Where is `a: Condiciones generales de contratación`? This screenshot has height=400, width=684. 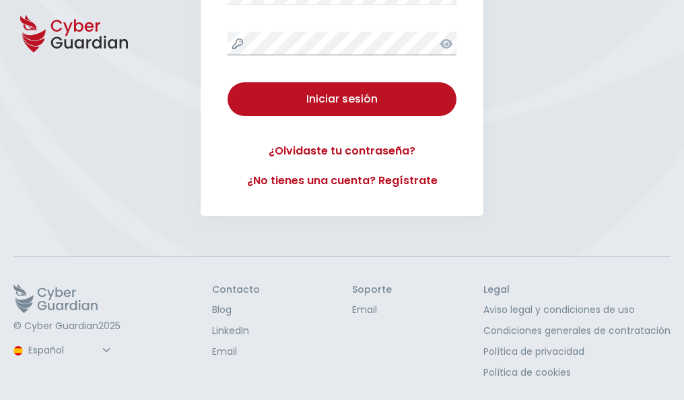
a: Condiciones generales de contratación is located at coordinates (577, 330).